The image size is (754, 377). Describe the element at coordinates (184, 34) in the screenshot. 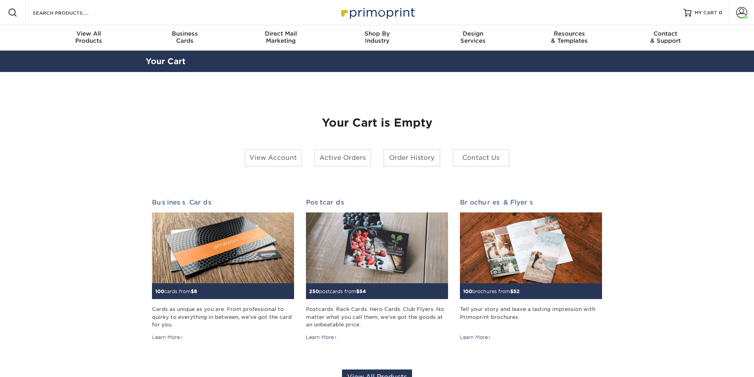

I see `span: Business` at that location.